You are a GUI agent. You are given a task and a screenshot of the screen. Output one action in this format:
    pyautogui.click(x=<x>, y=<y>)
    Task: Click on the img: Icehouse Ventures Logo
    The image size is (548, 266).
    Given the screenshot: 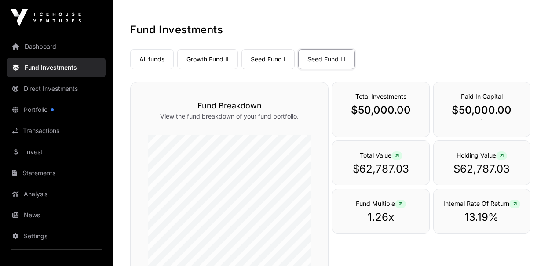 What is the action you would take?
    pyautogui.click(x=46, y=18)
    